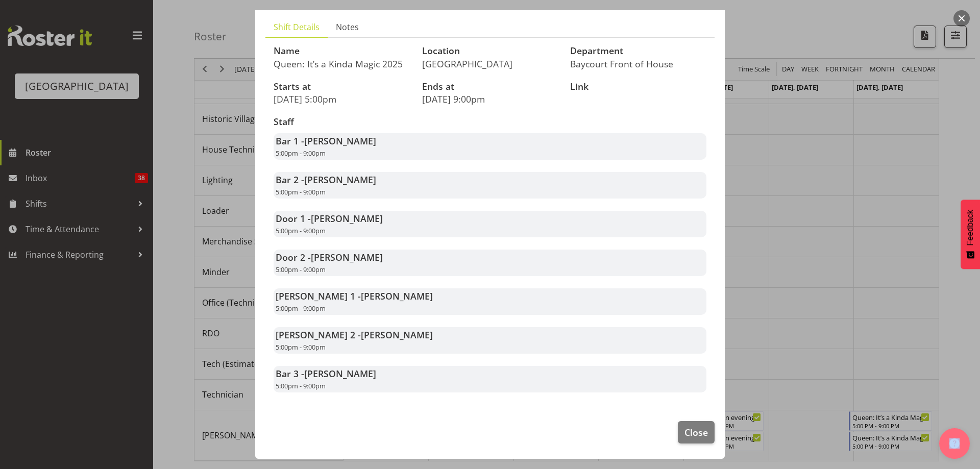  What do you see at coordinates (347, 27) in the screenshot?
I see `span: Notes` at bounding box center [347, 27].